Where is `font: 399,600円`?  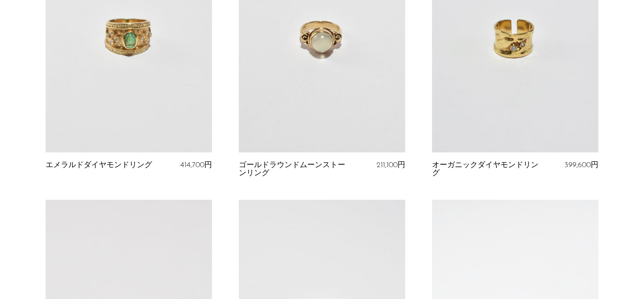
font: 399,600円 is located at coordinates (581, 165).